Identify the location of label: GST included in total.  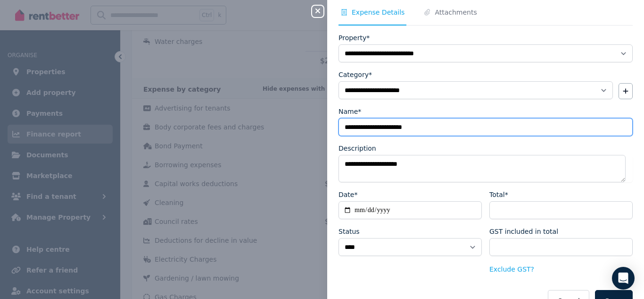
(524, 231).